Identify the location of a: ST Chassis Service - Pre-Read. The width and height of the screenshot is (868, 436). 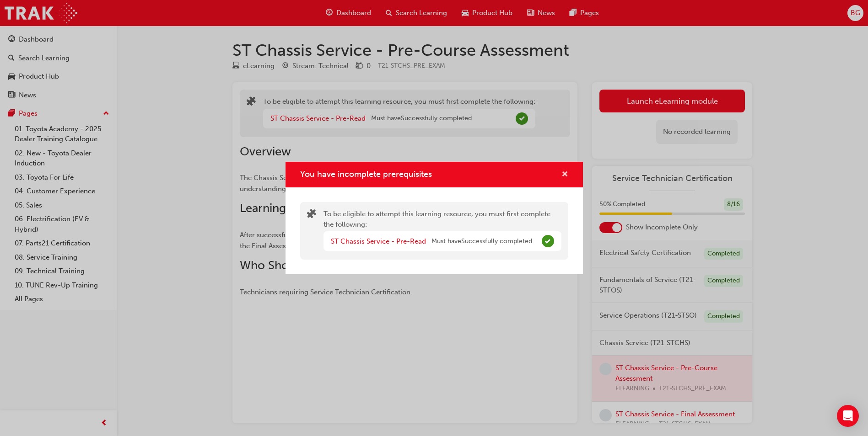
(378, 242).